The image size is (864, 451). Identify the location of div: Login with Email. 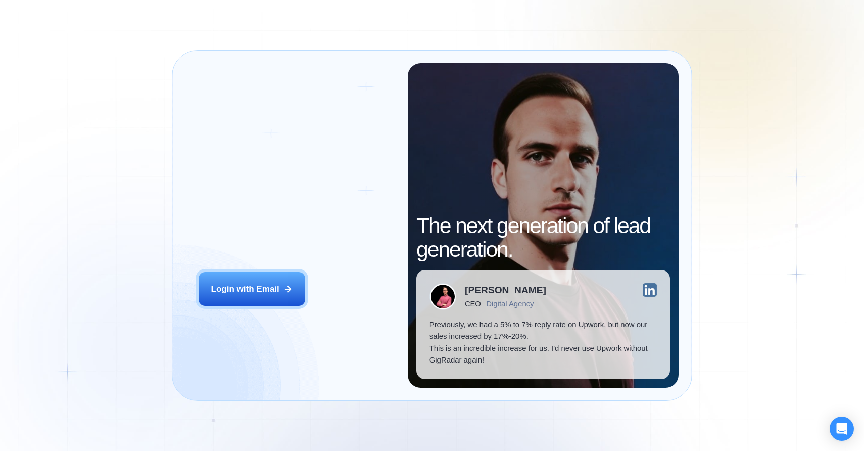
(245, 289).